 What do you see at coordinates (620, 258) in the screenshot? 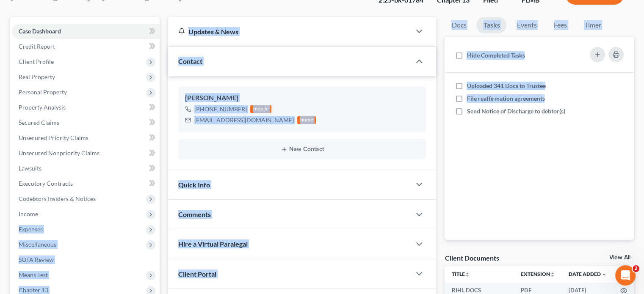
I see `a: View All` at bounding box center [620, 258].